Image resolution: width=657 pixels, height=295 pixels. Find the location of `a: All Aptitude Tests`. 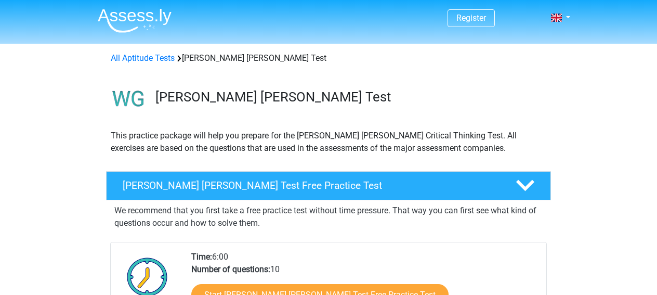

a: All Aptitude Tests is located at coordinates (142, 58).